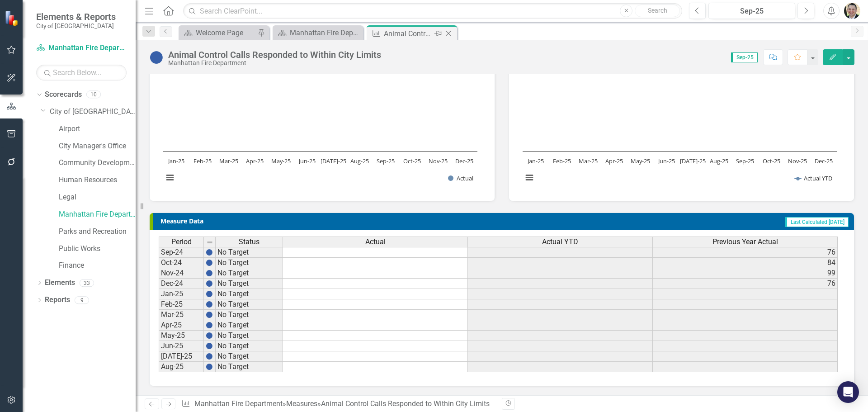 This screenshot has width=868, height=412. What do you see at coordinates (745, 242) in the screenshot?
I see `span: Previous Year Actual` at bounding box center [745, 242].